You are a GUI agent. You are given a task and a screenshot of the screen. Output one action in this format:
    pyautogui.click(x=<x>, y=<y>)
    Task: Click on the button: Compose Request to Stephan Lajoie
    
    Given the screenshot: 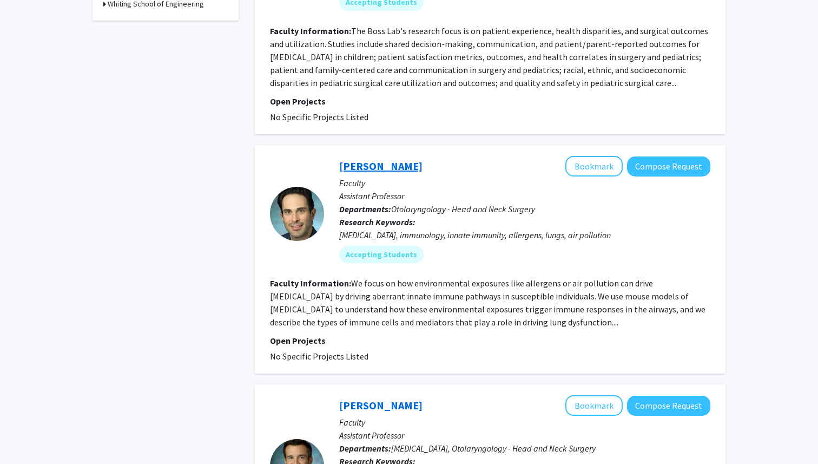 What is the action you would take?
    pyautogui.click(x=669, y=166)
    